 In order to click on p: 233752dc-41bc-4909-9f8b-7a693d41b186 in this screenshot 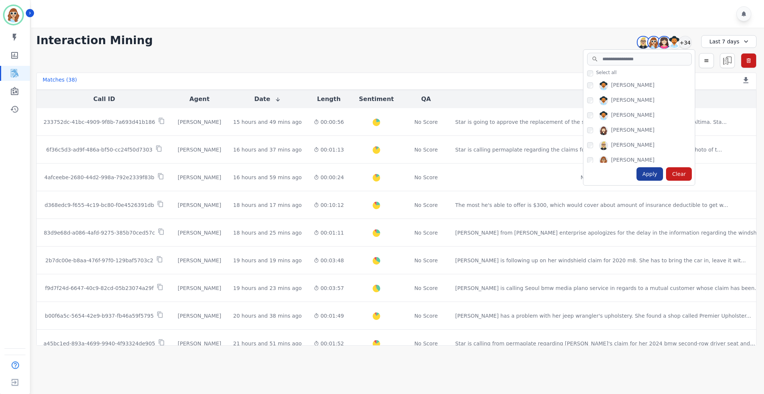, I will do `click(99, 122)`.